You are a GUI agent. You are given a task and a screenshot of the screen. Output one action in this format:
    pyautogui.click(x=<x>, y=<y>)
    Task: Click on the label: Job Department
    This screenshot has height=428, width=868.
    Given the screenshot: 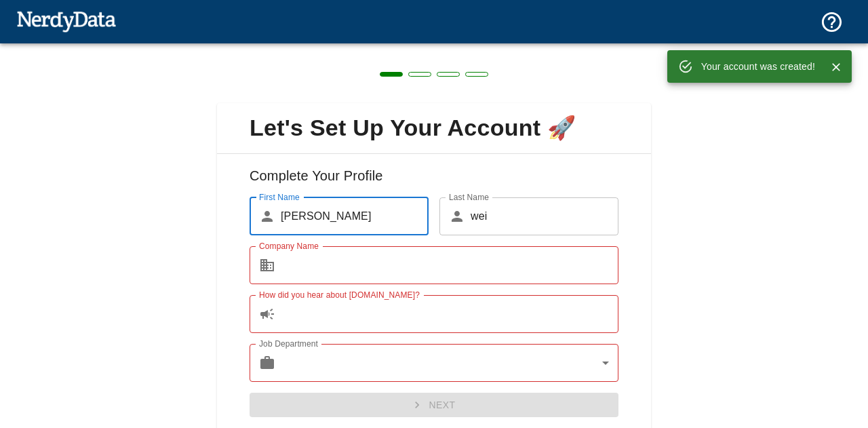 What is the action you would take?
    pyautogui.click(x=288, y=343)
    